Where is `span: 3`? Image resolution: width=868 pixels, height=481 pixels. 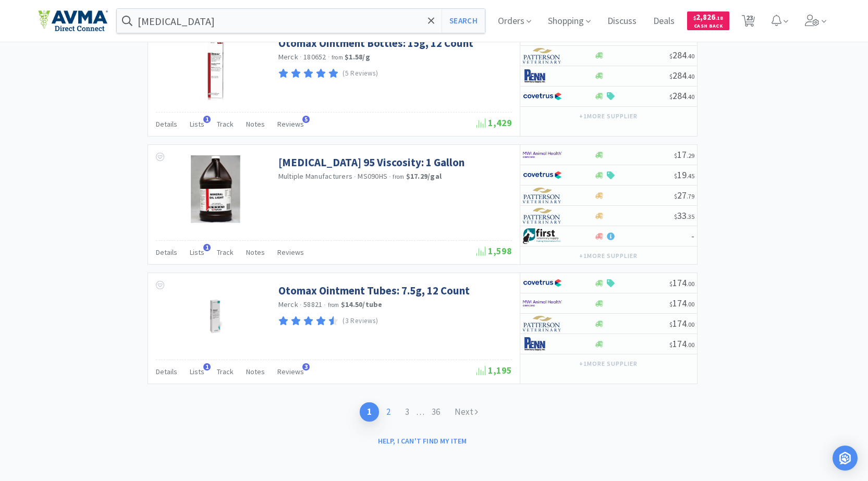
span: 3 is located at coordinates (306, 367).